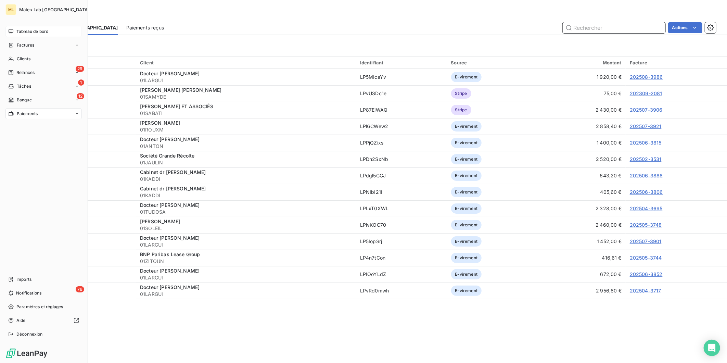  What do you see at coordinates (43, 59) in the screenshot?
I see `a: Clients` at bounding box center [43, 59].